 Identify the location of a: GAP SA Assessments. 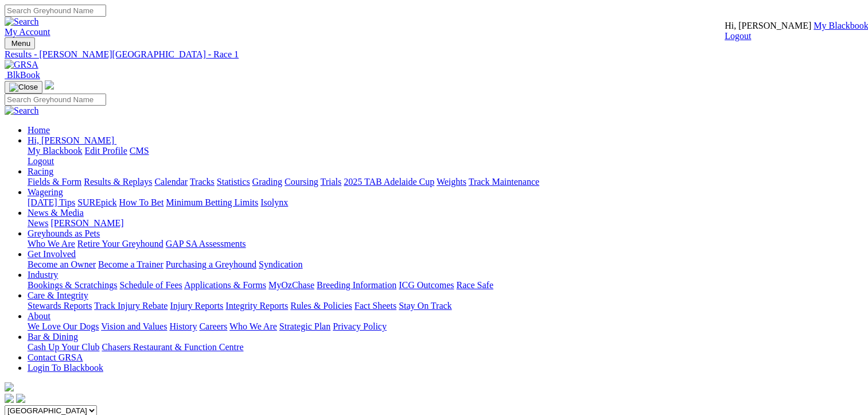
(206, 243).